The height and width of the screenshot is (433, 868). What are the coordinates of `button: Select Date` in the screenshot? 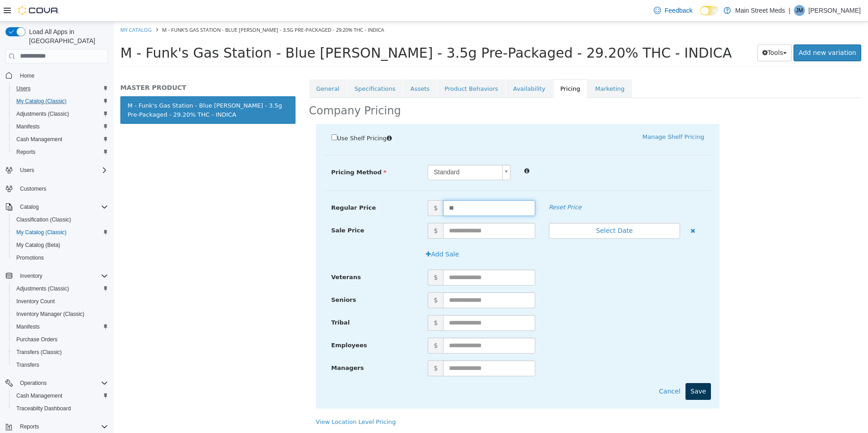 It's located at (501, 209).